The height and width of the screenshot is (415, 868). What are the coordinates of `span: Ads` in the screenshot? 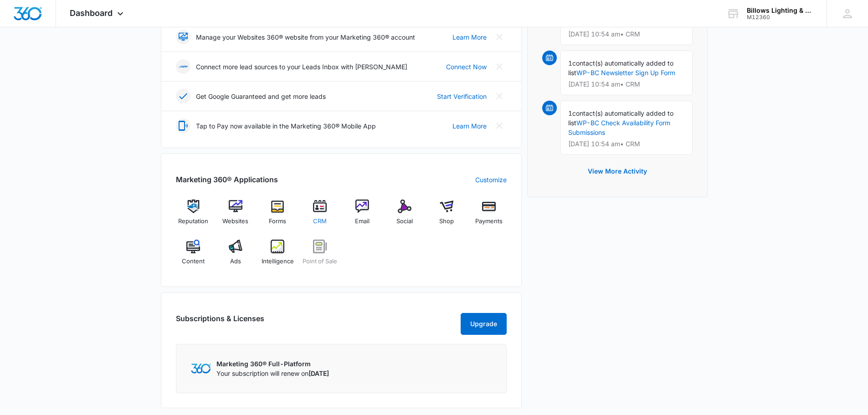 It's located at (236, 261).